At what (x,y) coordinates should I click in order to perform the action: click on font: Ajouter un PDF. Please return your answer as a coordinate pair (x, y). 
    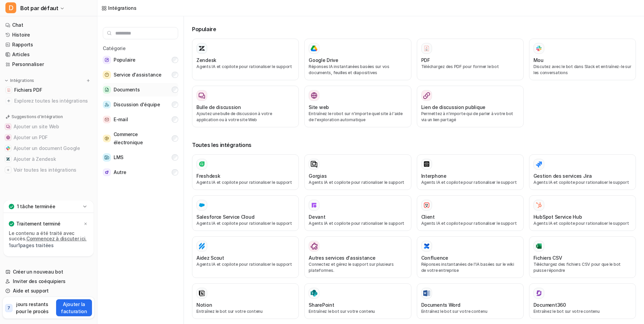
    Looking at the image, I should click on (31, 137).